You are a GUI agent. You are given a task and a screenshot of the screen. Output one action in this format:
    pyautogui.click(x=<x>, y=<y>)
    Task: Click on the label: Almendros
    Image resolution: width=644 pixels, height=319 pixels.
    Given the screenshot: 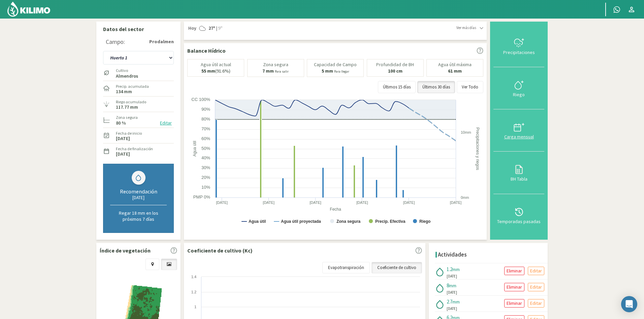 What is the action you would take?
    pyautogui.click(x=127, y=76)
    